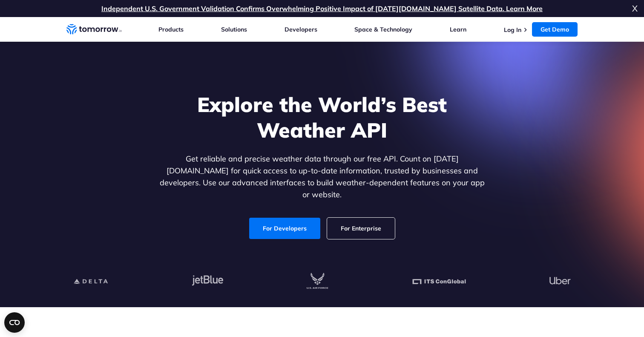  Describe the element at coordinates (171, 29) in the screenshot. I see `a: Products` at that location.